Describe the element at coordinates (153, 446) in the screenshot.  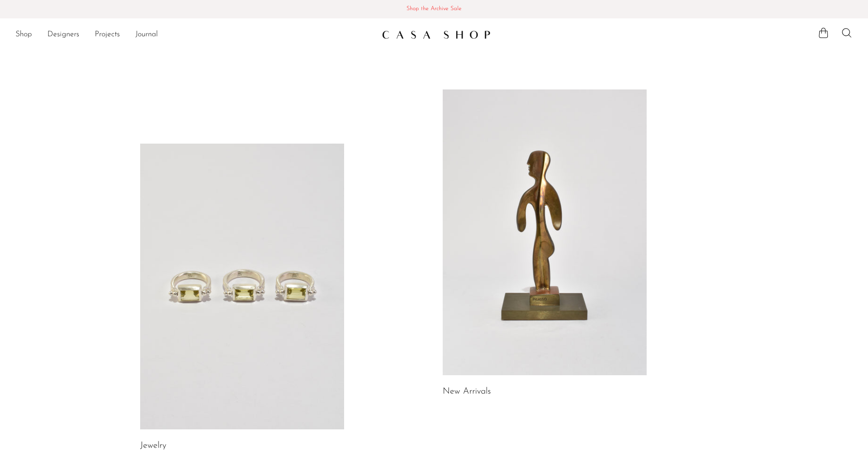
I see `a: Jewelry` at that location.